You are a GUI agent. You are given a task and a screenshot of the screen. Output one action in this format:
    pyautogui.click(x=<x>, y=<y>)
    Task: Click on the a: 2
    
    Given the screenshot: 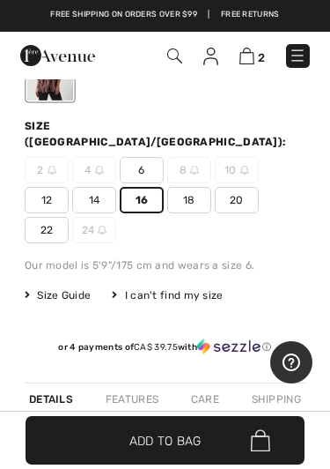 What is the action you would take?
    pyautogui.click(x=252, y=56)
    